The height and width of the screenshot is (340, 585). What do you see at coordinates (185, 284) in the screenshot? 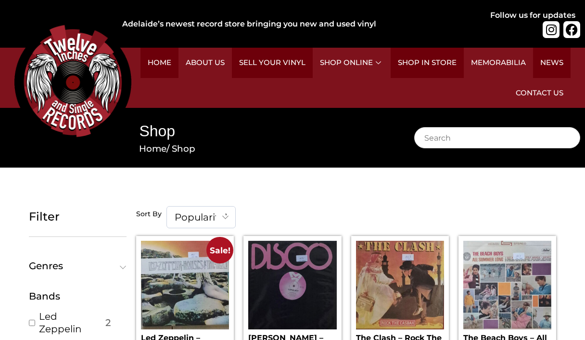
I see `img: Led Zeppelin – Houses Of The Holy LP` at bounding box center [185, 284].